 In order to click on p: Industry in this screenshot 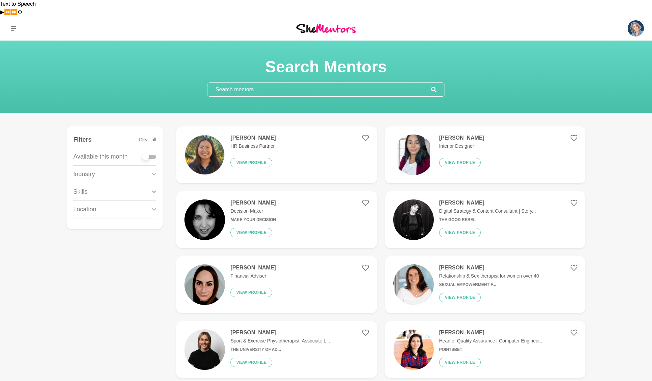, I will do `click(84, 174)`.